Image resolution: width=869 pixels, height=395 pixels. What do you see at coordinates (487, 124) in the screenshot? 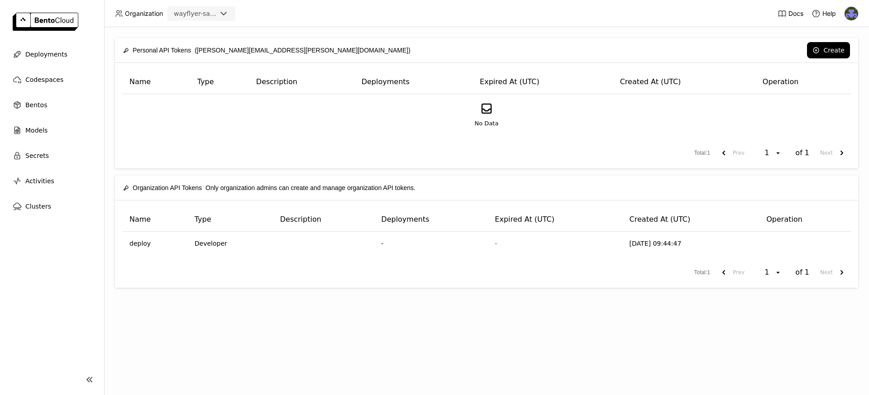
I see `span: No Data` at bounding box center [487, 124].